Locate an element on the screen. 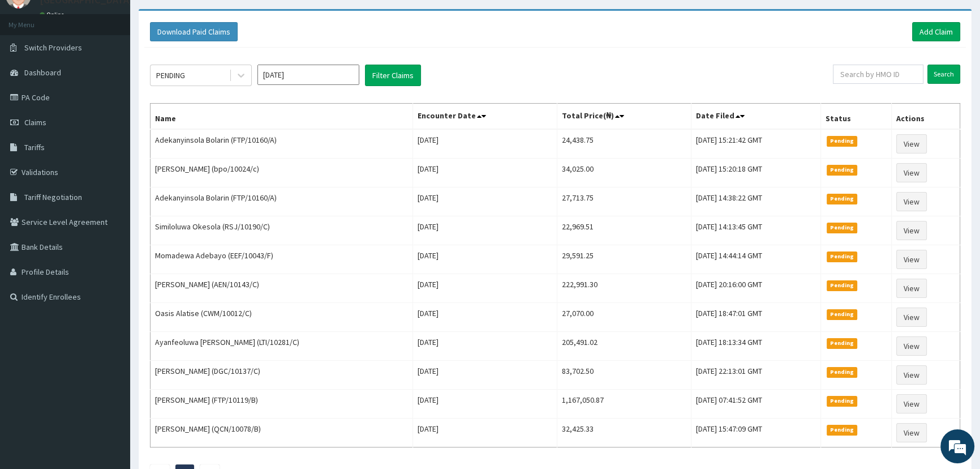  td: Oasis Alatise (CWM/10012/C) is located at coordinates (282, 317).